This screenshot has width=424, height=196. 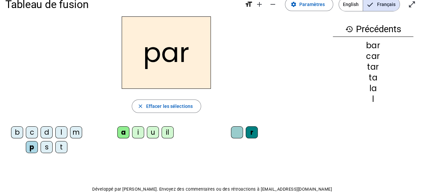 What do you see at coordinates (138, 132) in the screenshot?
I see `div: i` at bounding box center [138, 132].